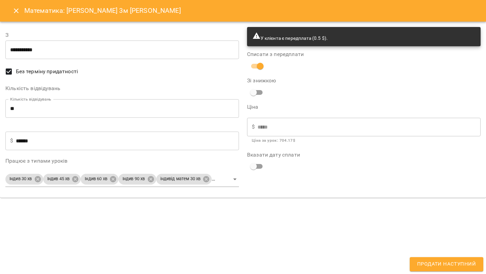  Describe the element at coordinates (47, 72) in the screenshot. I see `span: Без терміну придатності` at that location.